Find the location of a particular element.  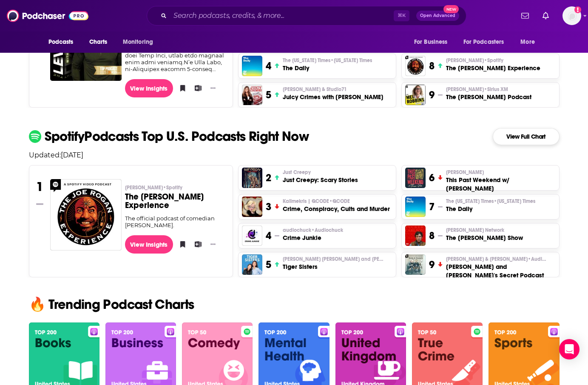

img: User Profile is located at coordinates (572, 16).